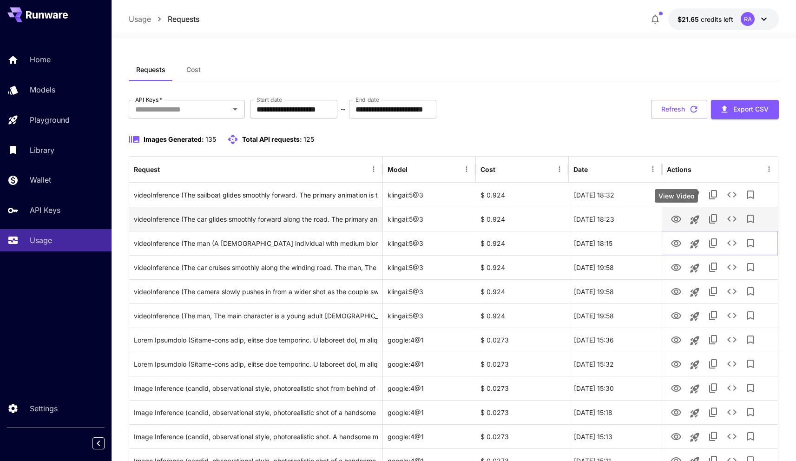 The image size is (796, 461). Describe the element at coordinates (488, 169) in the screenshot. I see `div: Cost` at that location.